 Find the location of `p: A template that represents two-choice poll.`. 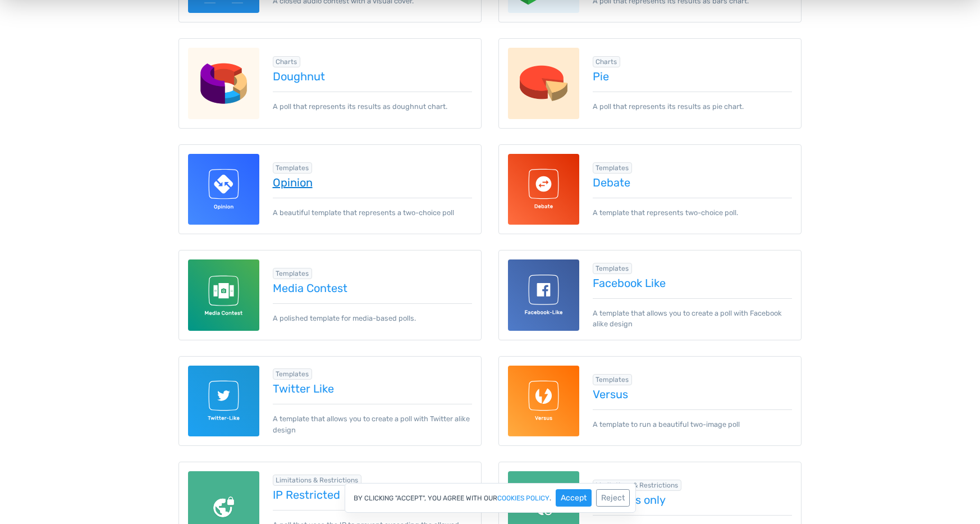

p: A template that represents two-choice poll. is located at coordinates (693, 208).